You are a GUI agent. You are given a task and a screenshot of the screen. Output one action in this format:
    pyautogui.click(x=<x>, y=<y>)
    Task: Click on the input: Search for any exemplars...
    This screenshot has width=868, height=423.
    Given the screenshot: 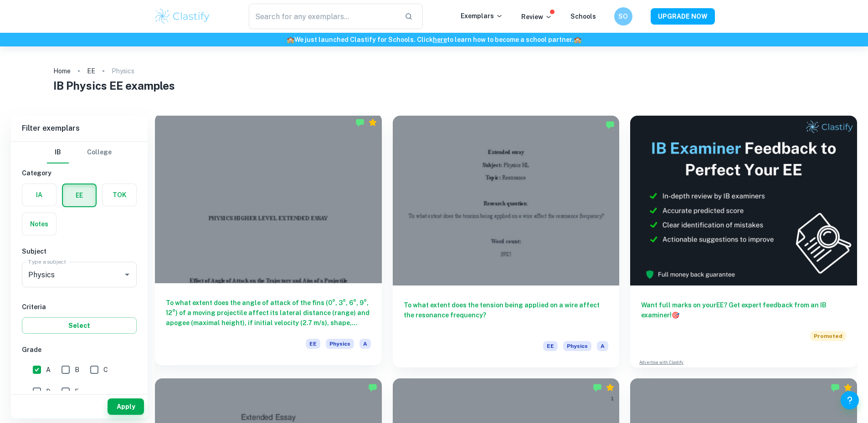 What is the action you would take?
    pyautogui.click(x=323, y=16)
    